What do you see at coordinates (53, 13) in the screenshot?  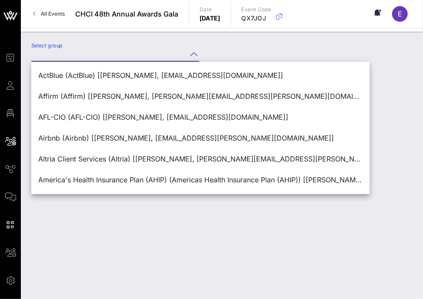 I see `span: All Events` at bounding box center [53, 13].